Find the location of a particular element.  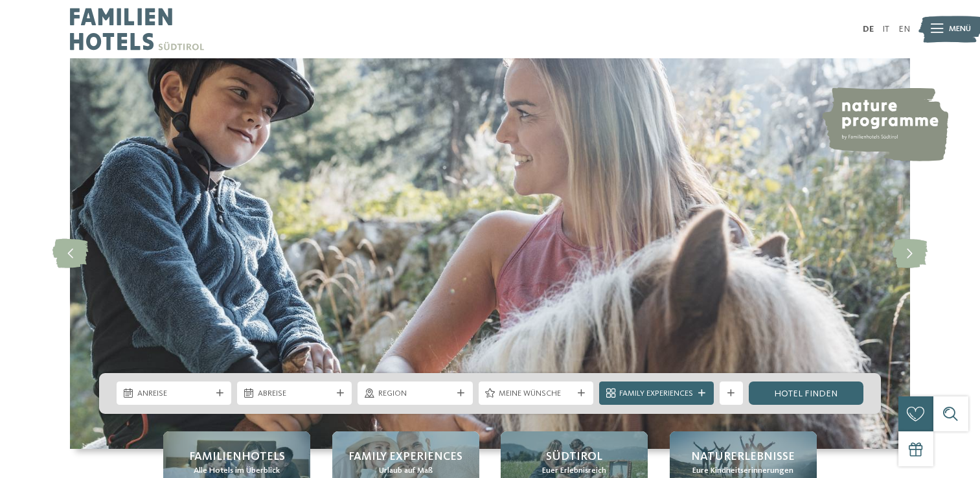

span: Abreise is located at coordinates (295, 394).